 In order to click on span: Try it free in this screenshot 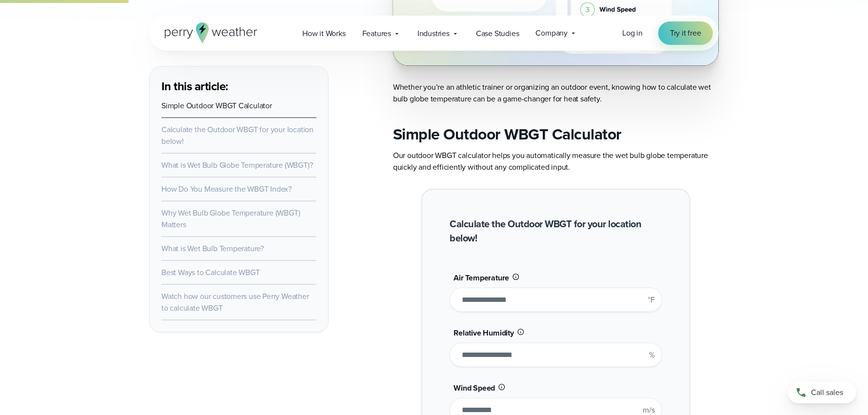, I will do `click(685, 33)`.